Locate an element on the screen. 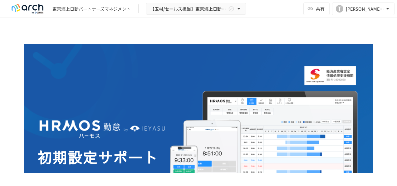 The width and height of the screenshot is (397, 186). button: 【玉村/セールス担当】東京海上日動パートナーズマネジメント株式会社様_初期設定サポート is located at coordinates (196, 9).